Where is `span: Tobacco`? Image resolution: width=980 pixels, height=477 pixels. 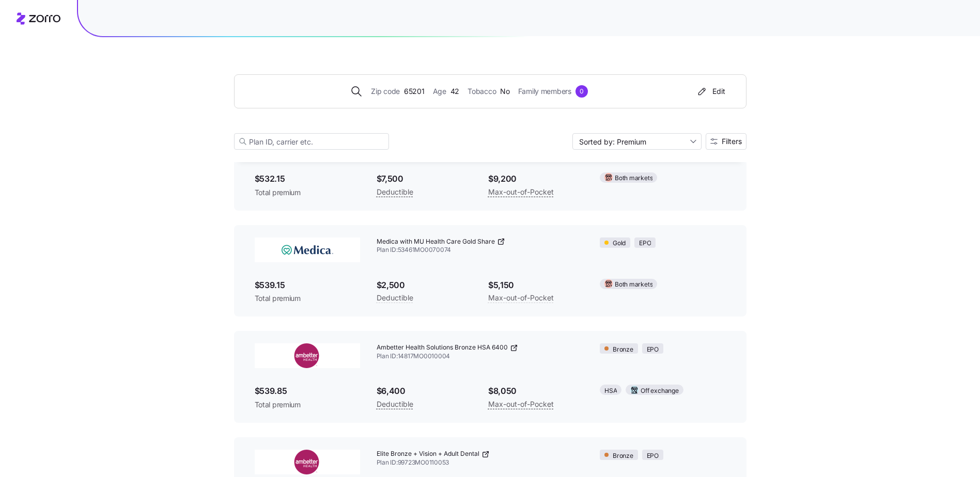 span: Tobacco is located at coordinates (482, 92).